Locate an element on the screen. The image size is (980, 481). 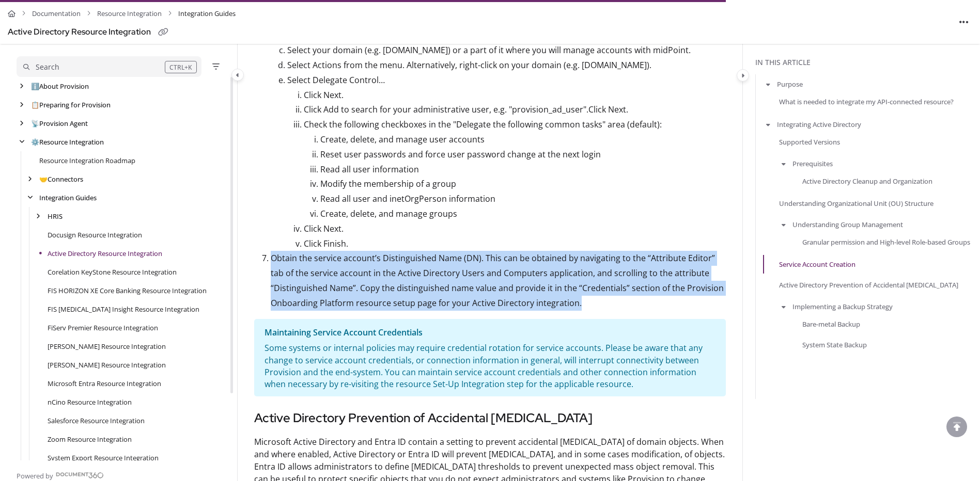
a: Active Directory Resource Integration is located at coordinates (105, 253).